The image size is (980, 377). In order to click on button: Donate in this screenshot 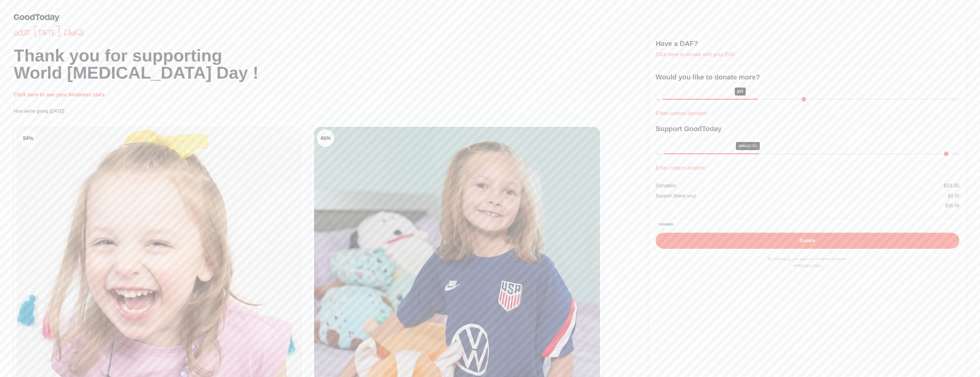, I will do `click(807, 241)`.